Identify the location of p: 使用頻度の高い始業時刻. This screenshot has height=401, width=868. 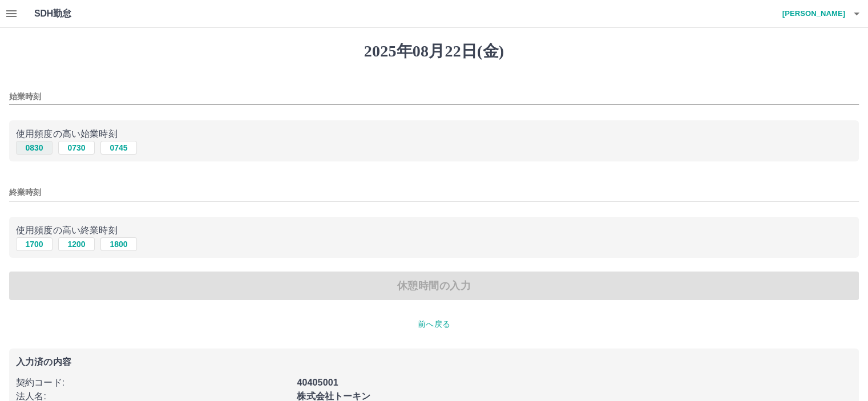
(434, 134).